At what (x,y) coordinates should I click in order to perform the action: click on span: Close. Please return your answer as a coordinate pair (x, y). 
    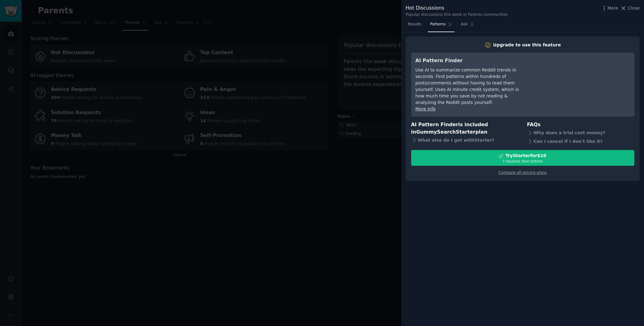
    Looking at the image, I should click on (634, 8).